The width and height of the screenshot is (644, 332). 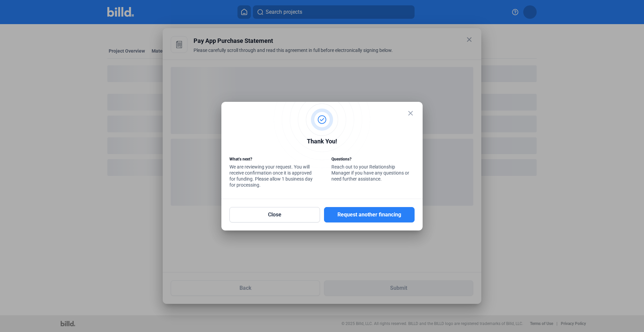 What do you see at coordinates (410, 113) in the screenshot?
I see `mat-icon: close` at bounding box center [410, 113].